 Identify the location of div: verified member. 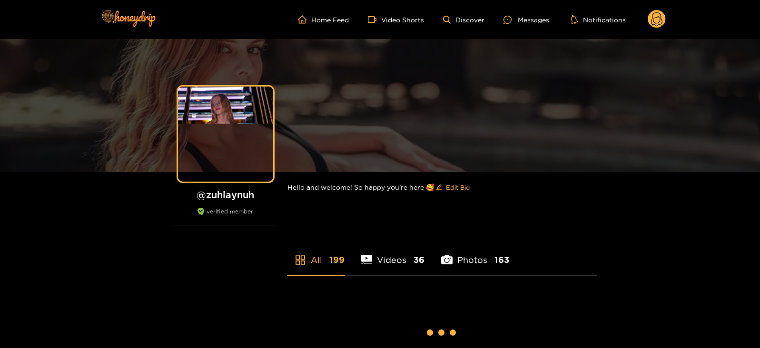
(226, 217).